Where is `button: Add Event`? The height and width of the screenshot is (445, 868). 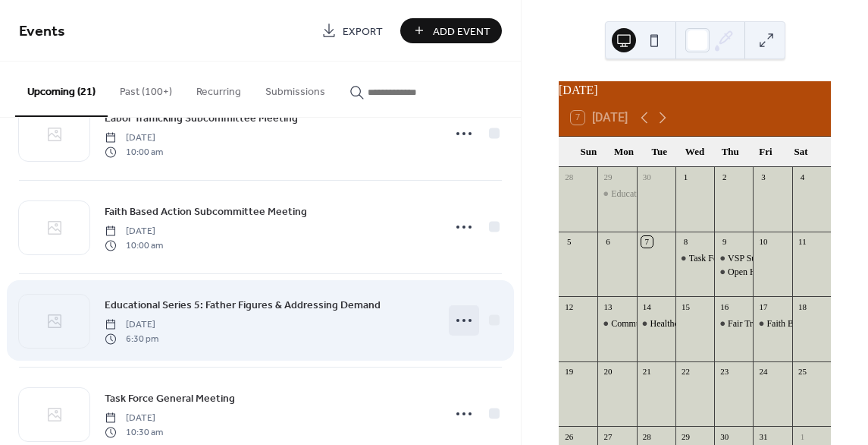 button: Add Event is located at coordinates (451, 30).